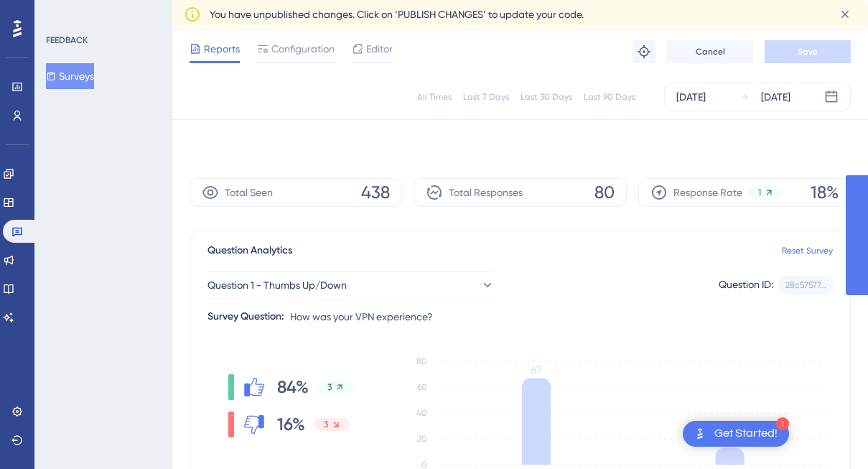 This screenshot has height=469, width=868. Describe the element at coordinates (290, 424) in the screenshot. I see `span: 16%` at that location.